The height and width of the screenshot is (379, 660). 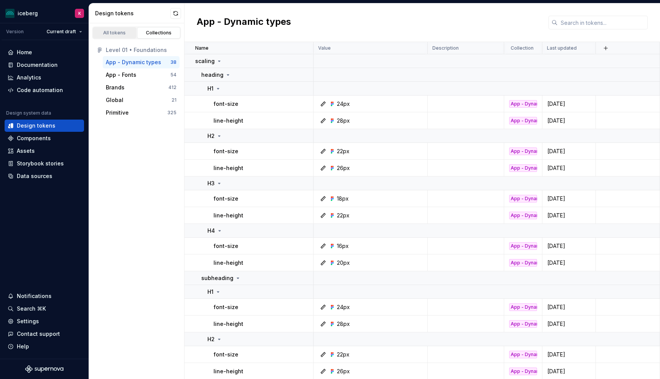 I want to click on div: 38, so click(x=173, y=62).